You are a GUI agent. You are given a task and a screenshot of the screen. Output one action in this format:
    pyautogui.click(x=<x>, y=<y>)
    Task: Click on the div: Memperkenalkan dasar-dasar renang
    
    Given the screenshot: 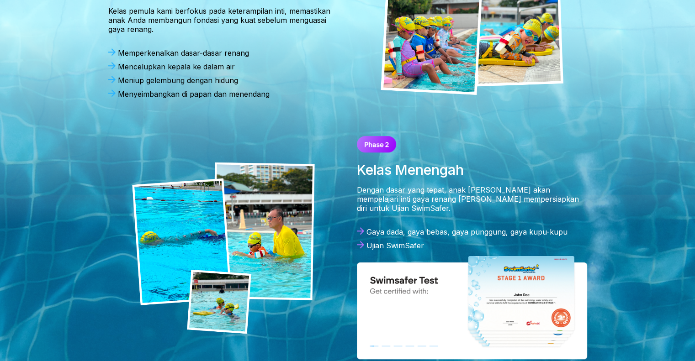 What is the action you would take?
    pyautogui.click(x=223, y=53)
    